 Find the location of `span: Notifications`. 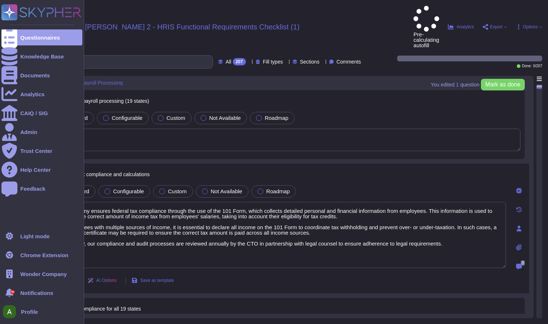

span: Notifications is located at coordinates (37, 292).